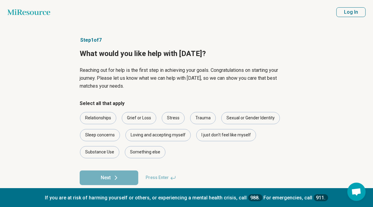  What do you see at coordinates (255, 198) in the screenshot?
I see `a: 988.` at bounding box center [255, 198].